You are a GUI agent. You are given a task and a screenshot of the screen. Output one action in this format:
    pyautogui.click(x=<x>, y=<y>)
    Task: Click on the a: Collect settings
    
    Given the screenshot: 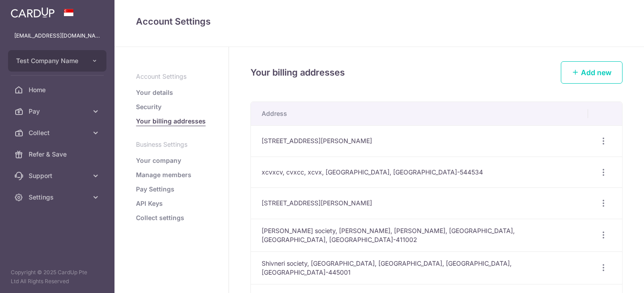 What is the action you would take?
    pyautogui.click(x=160, y=218)
    